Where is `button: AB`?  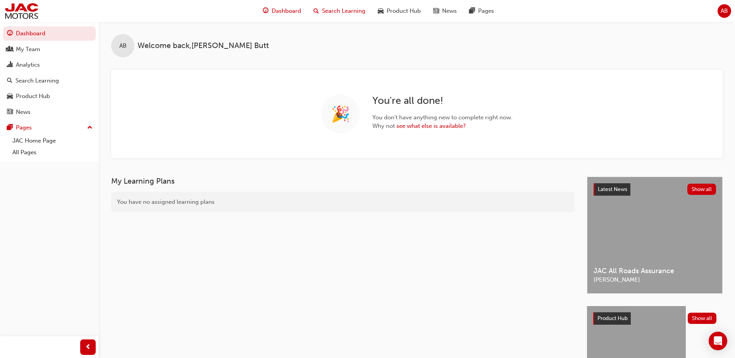 button: AB is located at coordinates (725, 11).